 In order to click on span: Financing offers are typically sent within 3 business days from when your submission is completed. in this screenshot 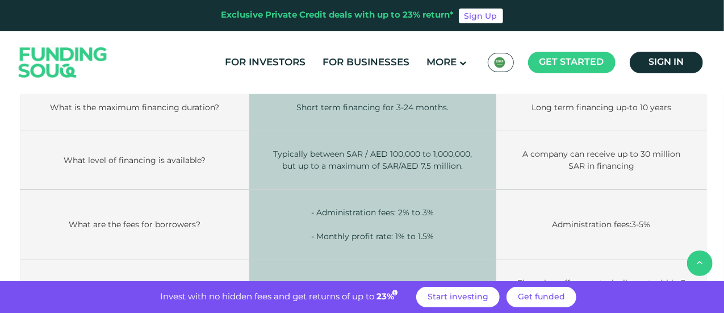, I will do `click(602, 295)`.